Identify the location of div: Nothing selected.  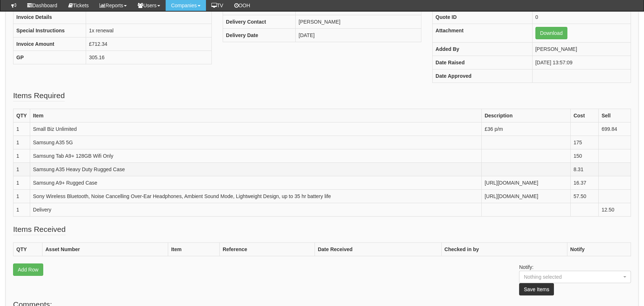
(568, 277).